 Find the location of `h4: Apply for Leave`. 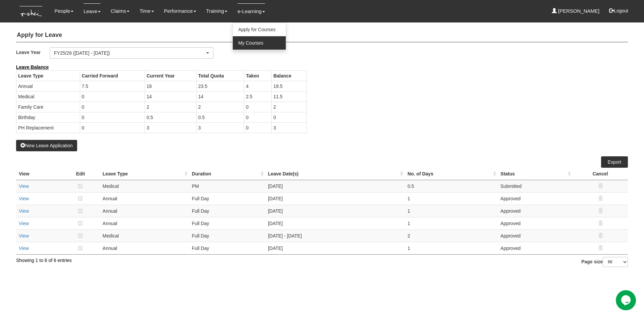

h4: Apply for Leave is located at coordinates (322, 35).